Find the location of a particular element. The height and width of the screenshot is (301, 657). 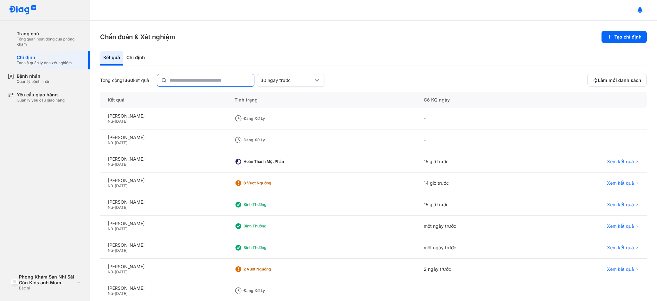

span: Làm mới danh sách is located at coordinates (620, 80).